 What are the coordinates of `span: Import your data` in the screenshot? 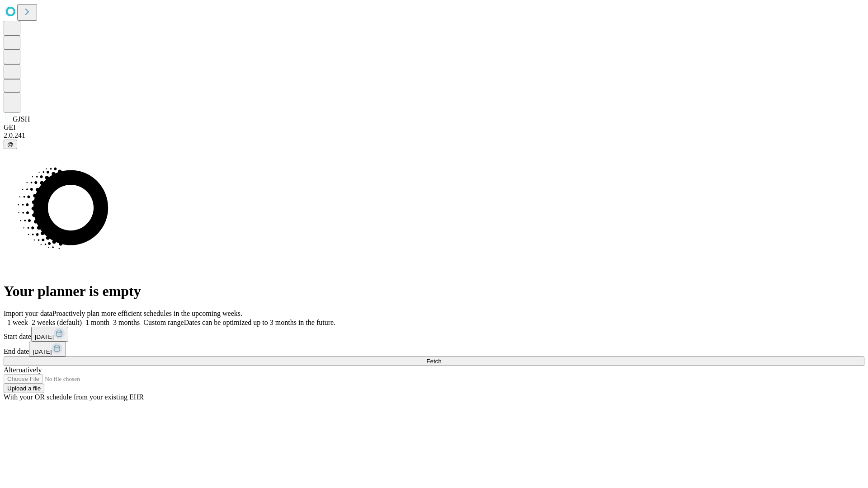 It's located at (28, 313).